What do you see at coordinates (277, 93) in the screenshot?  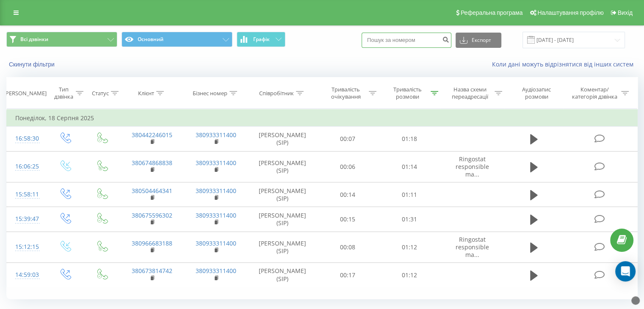 I see `div: Співробітник` at bounding box center [277, 93].